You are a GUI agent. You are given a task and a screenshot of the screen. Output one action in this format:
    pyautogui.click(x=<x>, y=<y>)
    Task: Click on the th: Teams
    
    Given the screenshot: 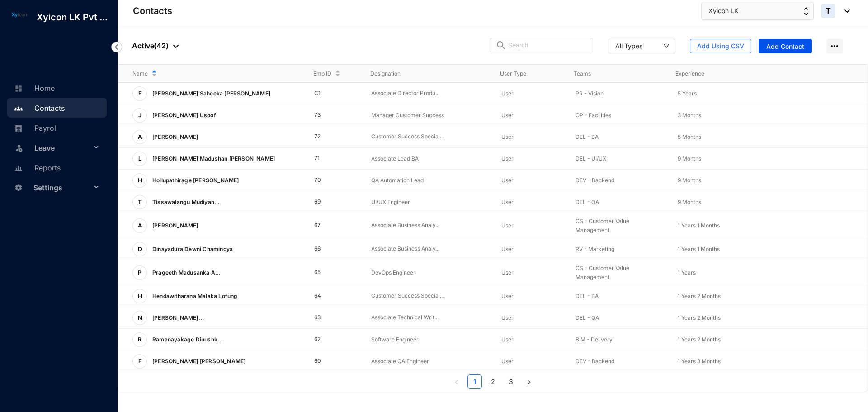 What is the action you would take?
    pyautogui.click(x=610, y=74)
    